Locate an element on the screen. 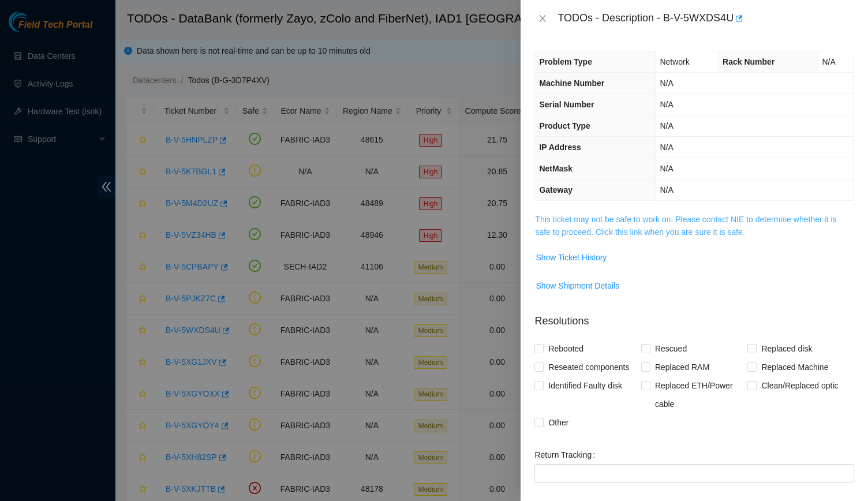  span: Product Type is located at coordinates (564, 126).